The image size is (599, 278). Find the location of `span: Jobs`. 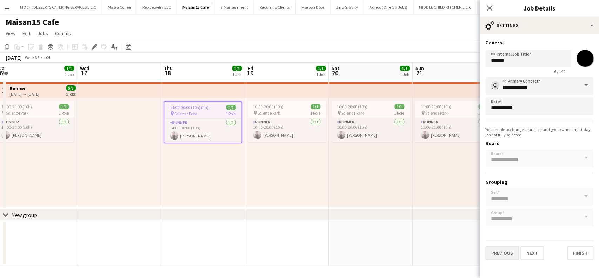

span: Jobs is located at coordinates (43, 33).